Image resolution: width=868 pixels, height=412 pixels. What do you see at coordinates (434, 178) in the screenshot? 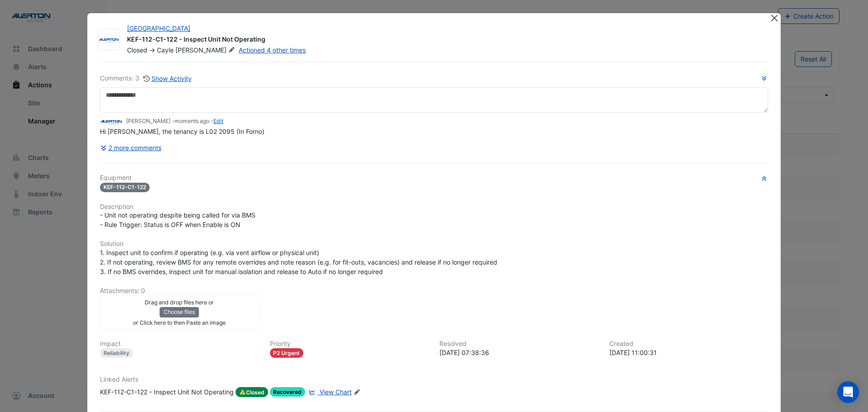
I see `h6: Equipment` at bounding box center [434, 178].